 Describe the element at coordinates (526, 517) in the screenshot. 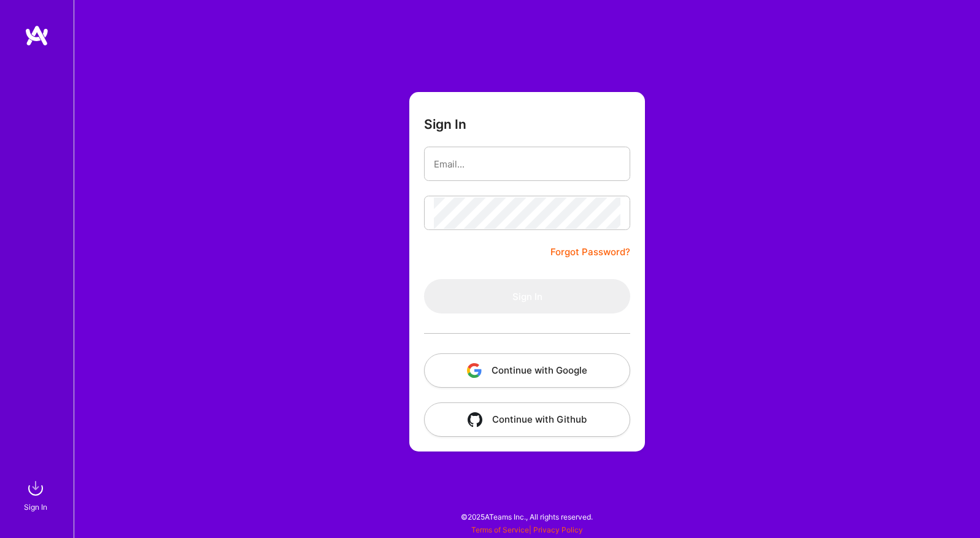

I see `div: © 2025 ATeams Inc., All rights reserved.` at that location.